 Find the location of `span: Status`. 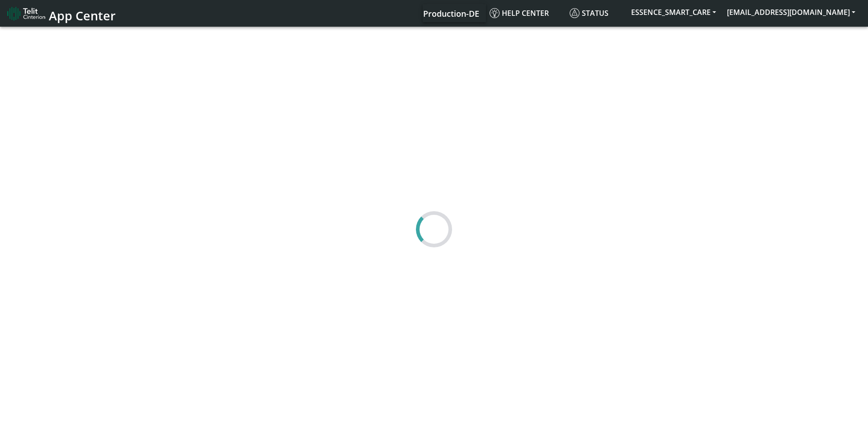

span: Status is located at coordinates (589, 13).